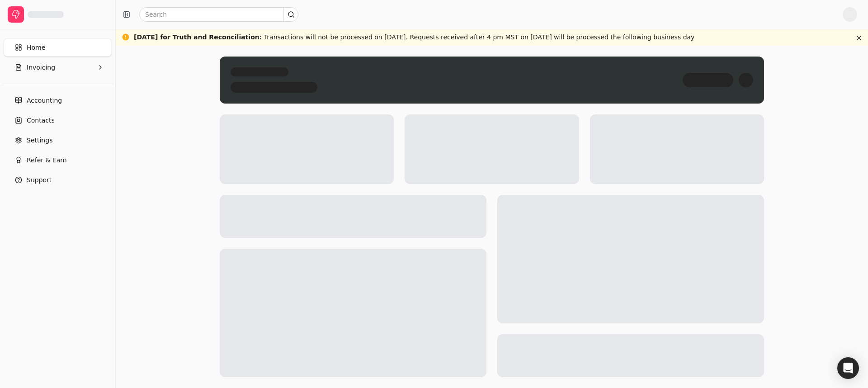  What do you see at coordinates (848, 368) in the screenshot?
I see `div: Open Intercom Messenger` at bounding box center [848, 368].